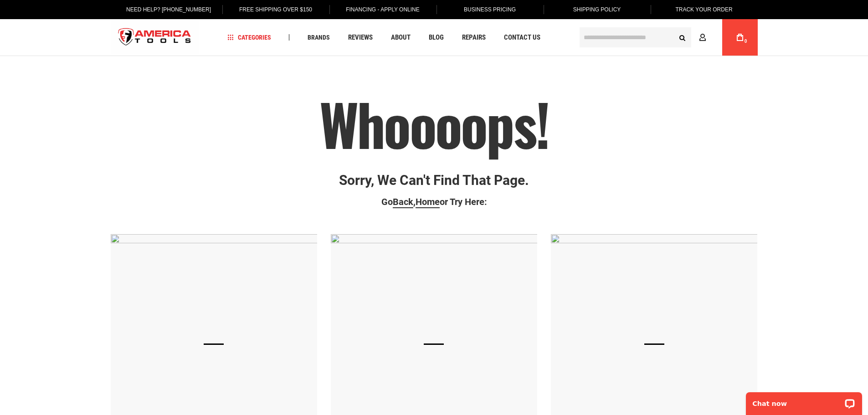 The image size is (868, 415). What do you see at coordinates (522, 37) in the screenshot?
I see `a: Contact Us` at bounding box center [522, 37].